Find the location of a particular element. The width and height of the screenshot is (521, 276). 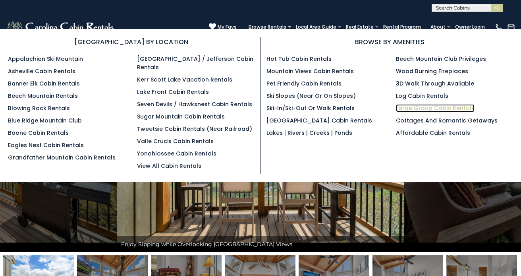

a: Asheville Cabin Rentals is located at coordinates (42, 71).